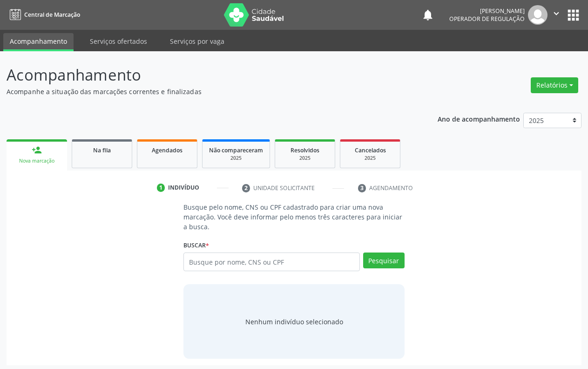  I want to click on a: Serviços por vaga, so click(197, 41).